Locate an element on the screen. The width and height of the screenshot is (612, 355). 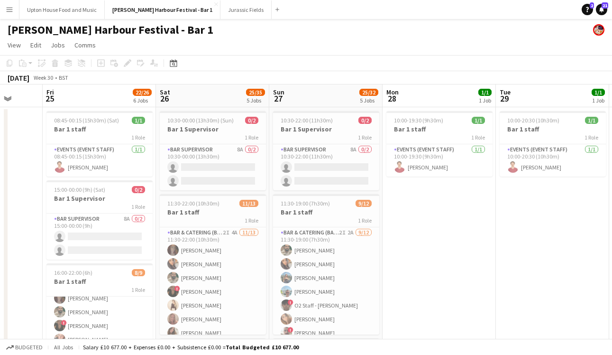
span: 2 is located at coordinates (592, 5).